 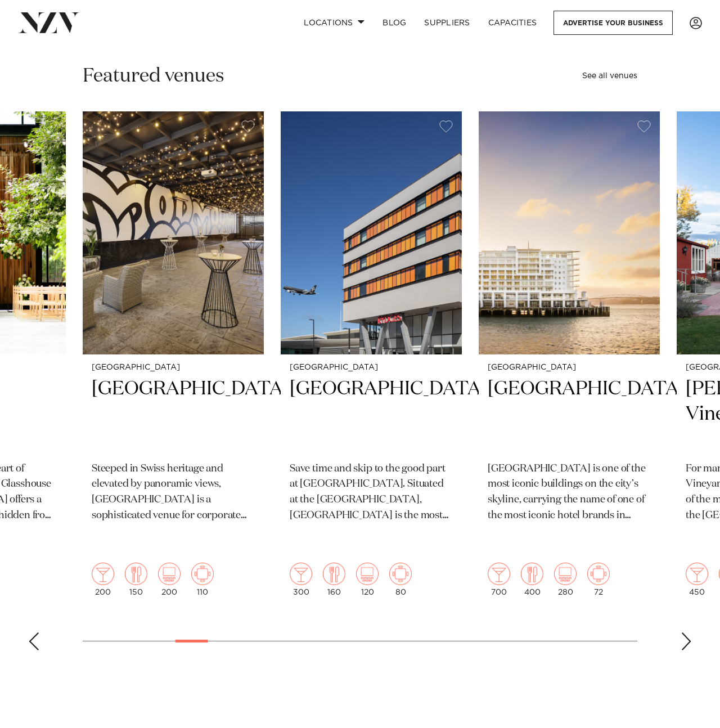 What do you see at coordinates (532, 579) in the screenshot?
I see `div: 400` at bounding box center [532, 579].